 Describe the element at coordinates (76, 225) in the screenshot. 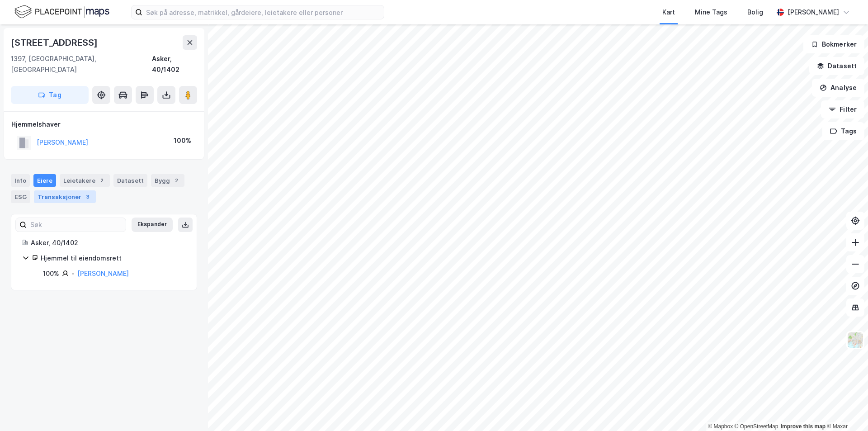

I see `input: Søk` at that location.